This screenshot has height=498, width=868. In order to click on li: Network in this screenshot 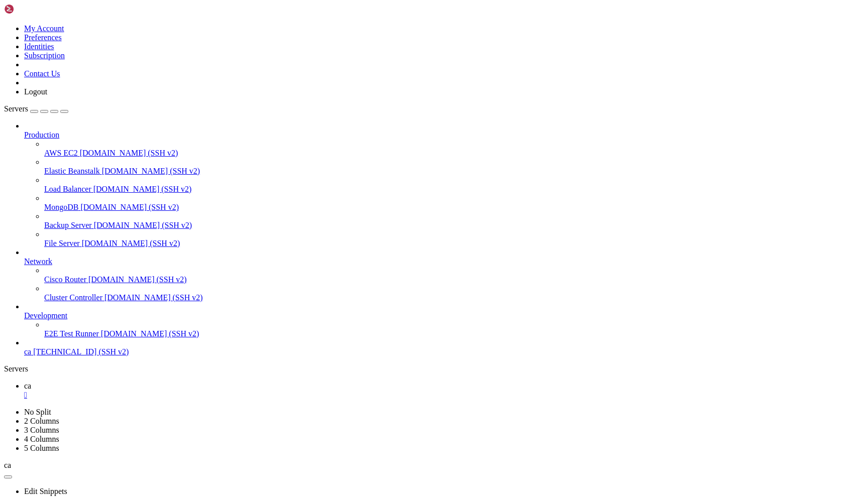, I will do `click(444, 275)`.